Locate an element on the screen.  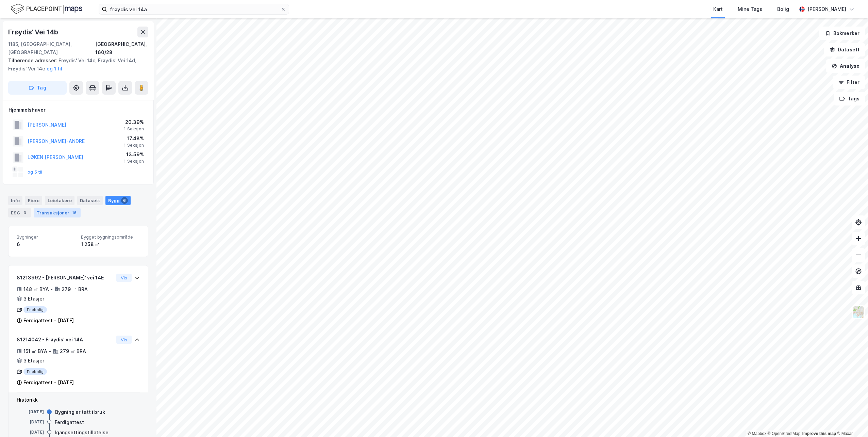
a: Improve this map is located at coordinates (819, 434).